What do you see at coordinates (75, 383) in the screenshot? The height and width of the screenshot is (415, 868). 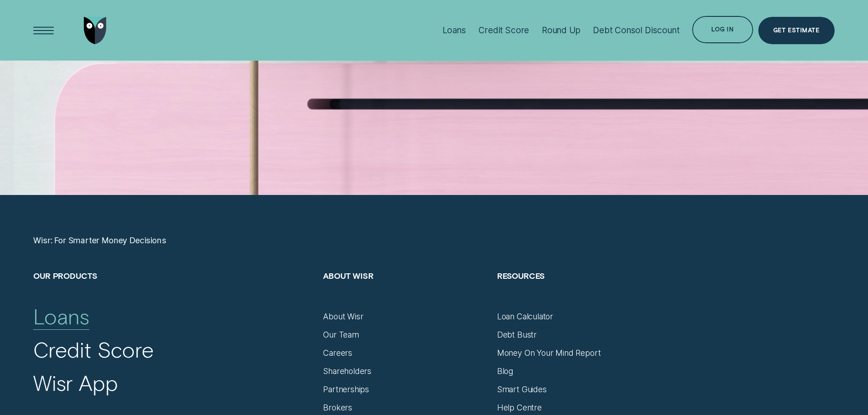 I see `div: Wisr App` at bounding box center [75, 383].